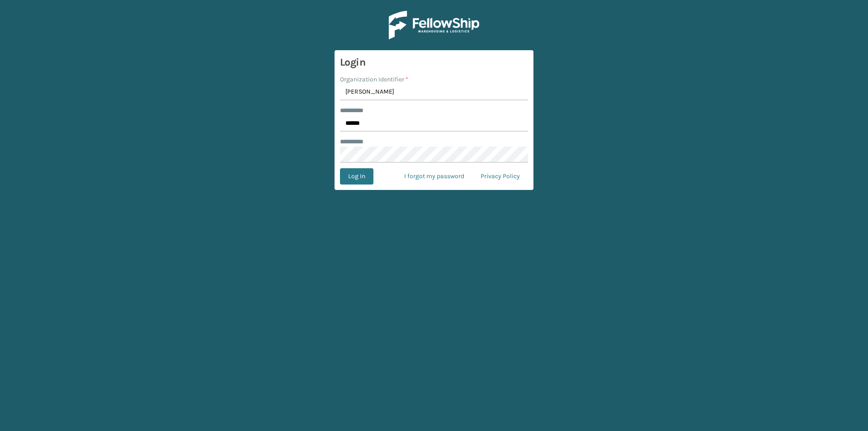  What do you see at coordinates (434, 63) in the screenshot?
I see `h3: Login` at bounding box center [434, 63].